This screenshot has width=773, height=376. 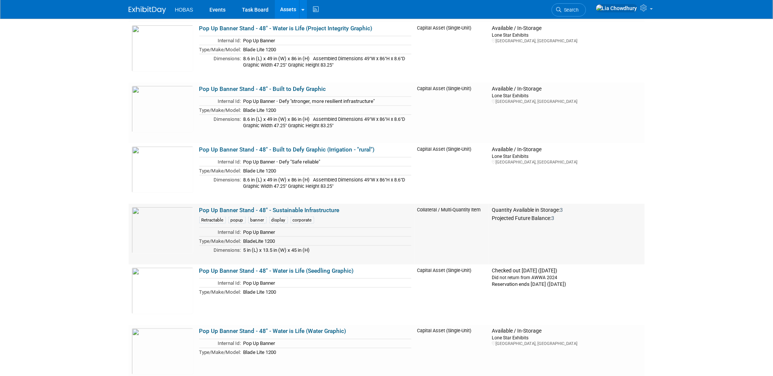 What do you see at coordinates (279, 220) in the screenshot?
I see `div: display` at bounding box center [279, 220].